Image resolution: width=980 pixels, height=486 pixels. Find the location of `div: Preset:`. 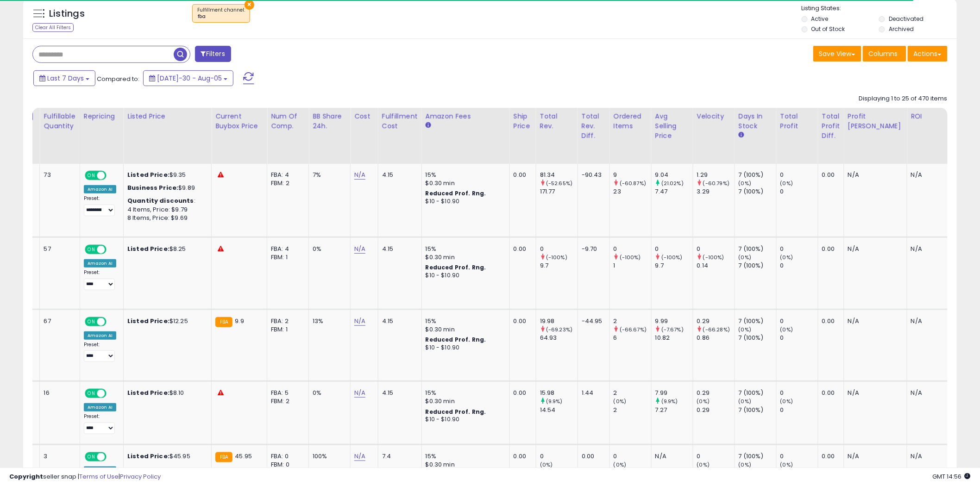

div: Preset: is located at coordinates (100, 206).